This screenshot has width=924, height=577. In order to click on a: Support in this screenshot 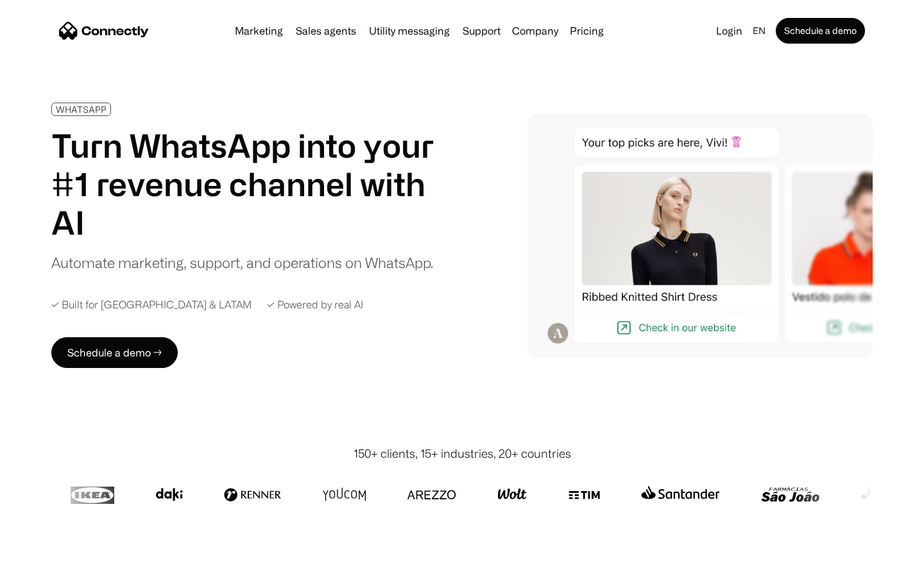, I will do `click(481, 31)`.